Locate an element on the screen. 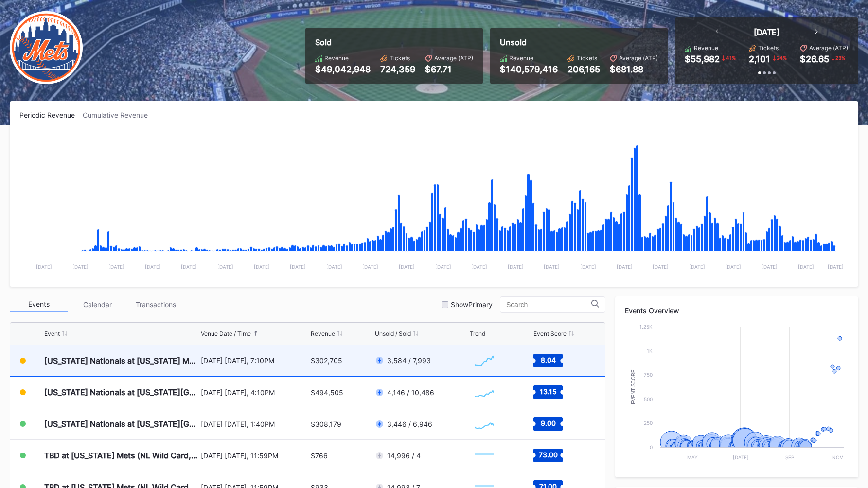 The image size is (868, 488). text: 8.04 is located at coordinates (548, 359).